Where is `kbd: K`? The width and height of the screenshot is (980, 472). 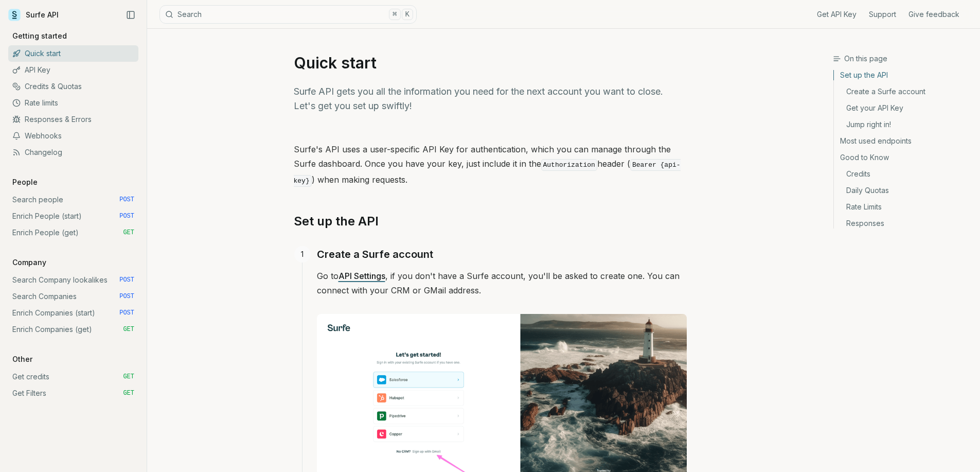 kbd: K is located at coordinates (407, 15).